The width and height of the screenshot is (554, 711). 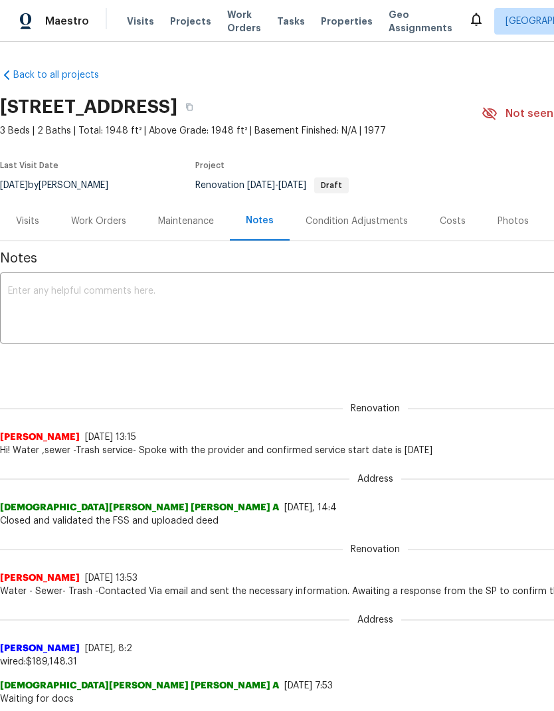 I want to click on span: Visits, so click(x=140, y=21).